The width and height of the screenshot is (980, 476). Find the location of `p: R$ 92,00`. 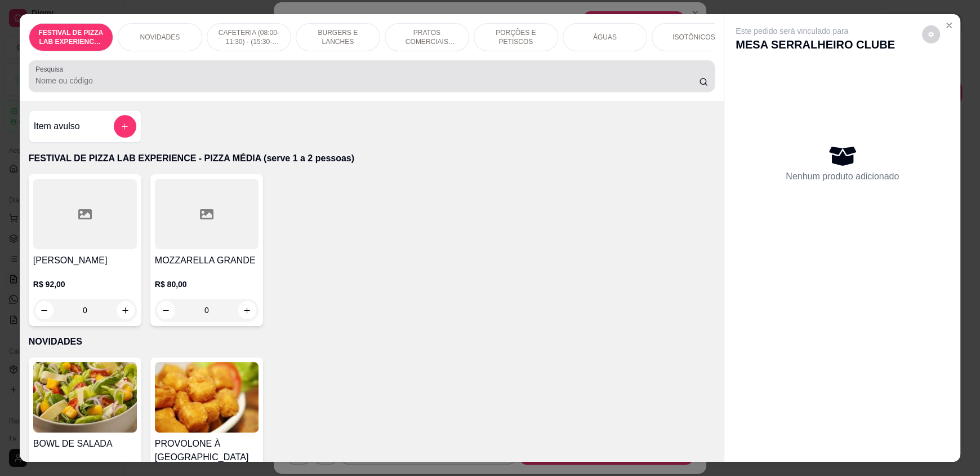

p: R$ 92,00 is located at coordinates (85, 284).